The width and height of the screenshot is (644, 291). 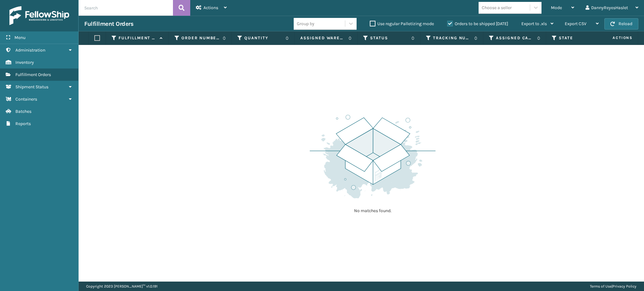 What do you see at coordinates (24, 112) in the screenshot?
I see `span: Batches` at bounding box center [24, 112].